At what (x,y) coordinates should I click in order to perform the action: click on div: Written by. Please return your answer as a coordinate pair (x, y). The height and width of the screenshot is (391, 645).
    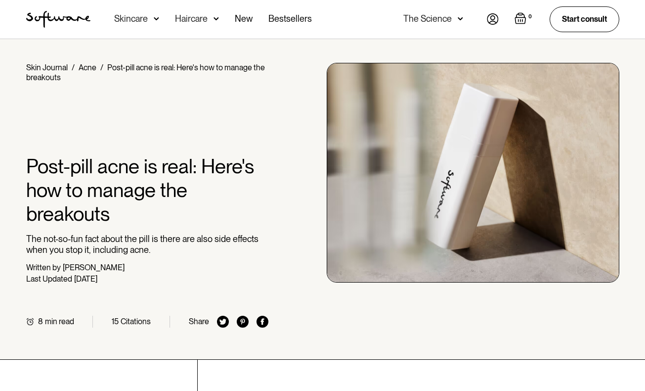
    Looking at the image, I should click on (44, 267).